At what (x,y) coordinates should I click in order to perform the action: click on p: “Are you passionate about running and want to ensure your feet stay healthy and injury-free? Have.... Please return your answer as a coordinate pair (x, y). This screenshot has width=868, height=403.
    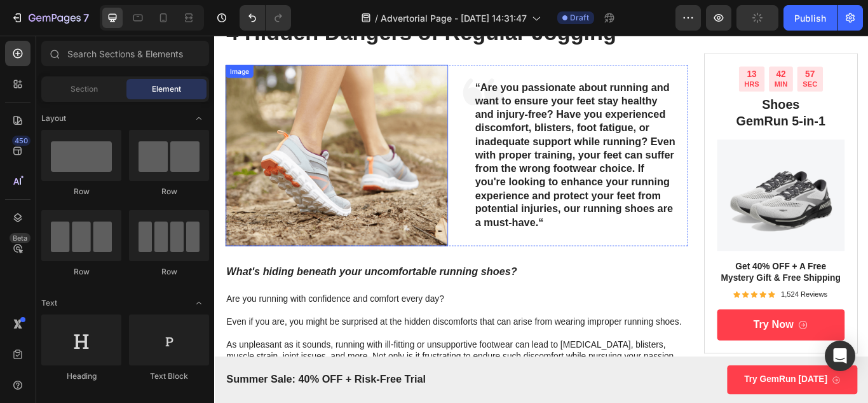
    Looking at the image, I should click on (422, 140).